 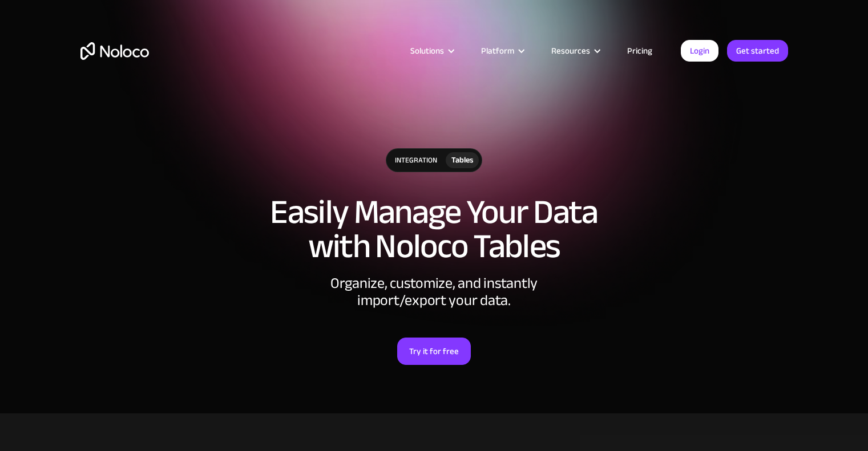 I want to click on a: Login, so click(x=699, y=50).